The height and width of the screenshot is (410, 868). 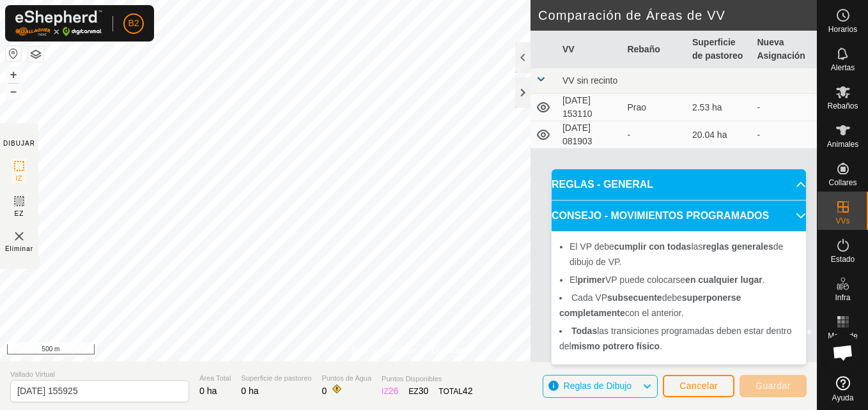 I want to click on span: Área Total, so click(x=215, y=378).